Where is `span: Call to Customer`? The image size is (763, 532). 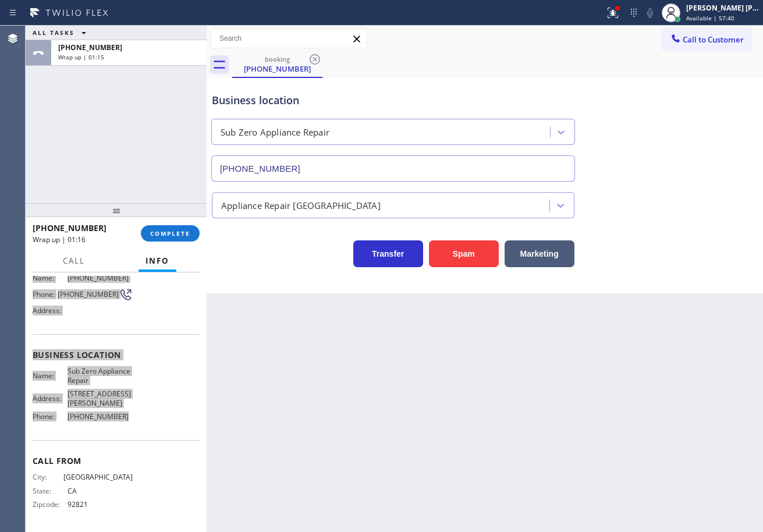
span: Call to Customer is located at coordinates (713, 40).